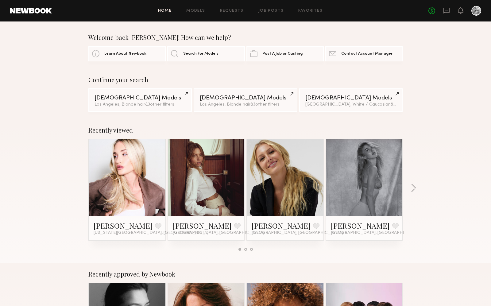 The width and height of the screenshot is (491, 306). I want to click on a: Contact Account Manager, so click(364, 54).